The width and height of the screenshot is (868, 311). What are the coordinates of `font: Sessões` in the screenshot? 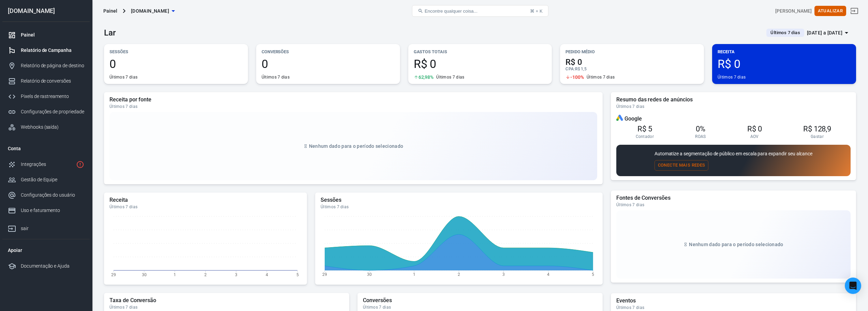 It's located at (119, 52).